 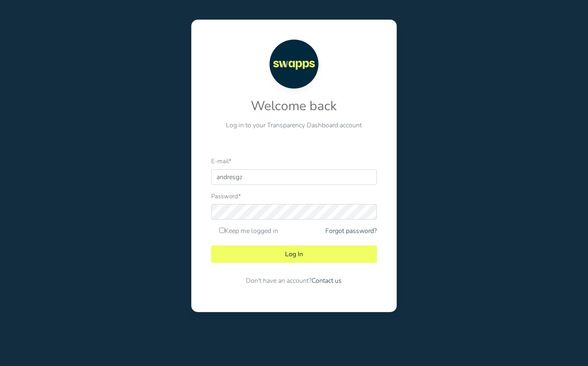 What do you see at coordinates (222, 230) in the screenshot?
I see `input: Keep me logged in` at bounding box center [222, 230].